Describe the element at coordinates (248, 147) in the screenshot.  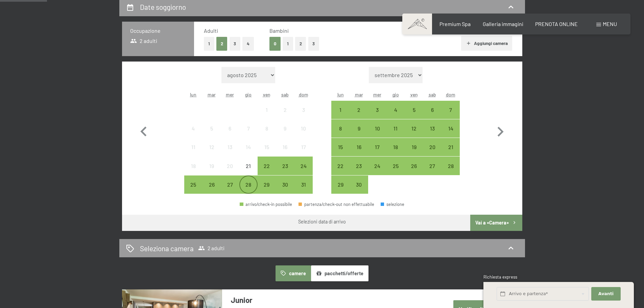
I see `div: Thu Aug 14 2025` at that location.